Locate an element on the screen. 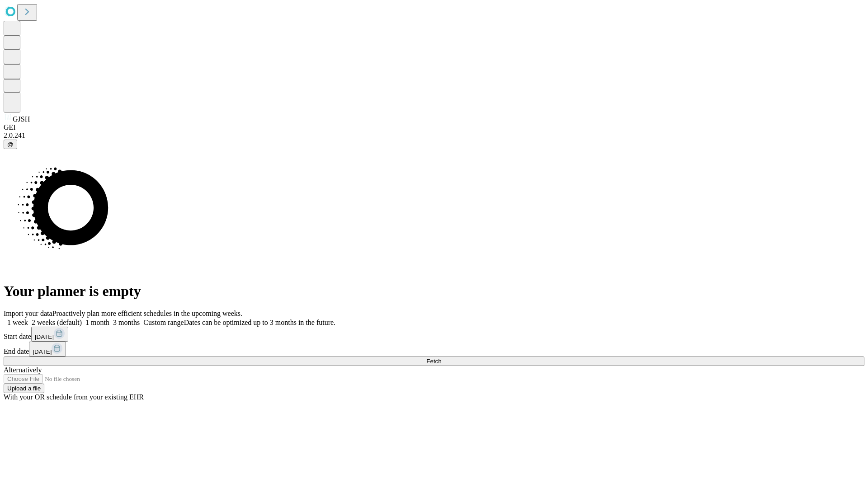  div: Start date is located at coordinates (434, 334).